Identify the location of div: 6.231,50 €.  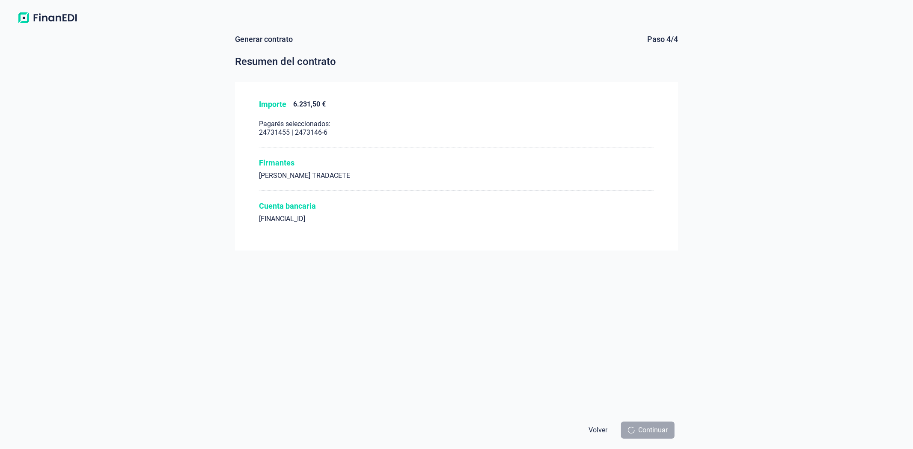
(309, 104).